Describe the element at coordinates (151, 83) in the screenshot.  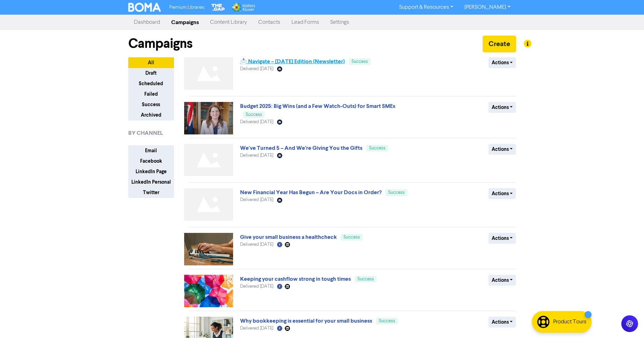
I see `button: Scheduled` at that location.